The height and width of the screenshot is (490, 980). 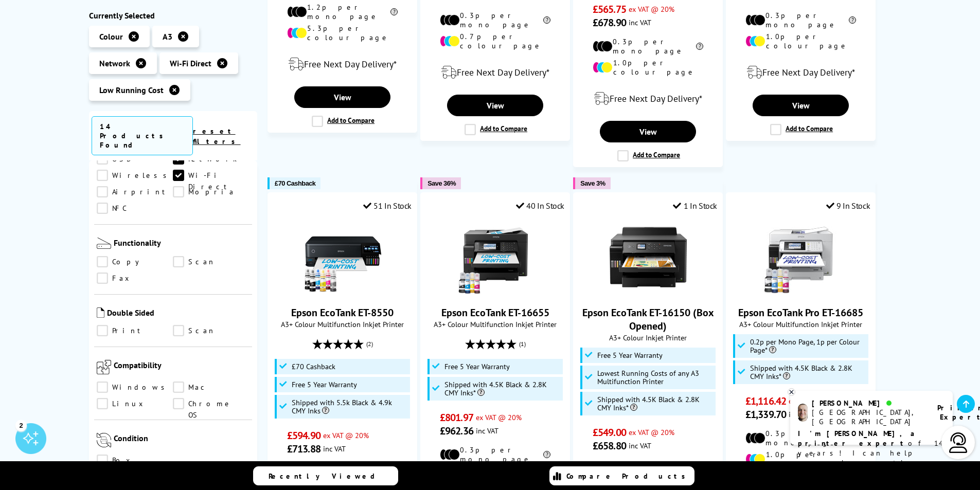 What do you see at coordinates (327, 476) in the screenshot?
I see `span: Recently Viewed` at bounding box center [327, 476].